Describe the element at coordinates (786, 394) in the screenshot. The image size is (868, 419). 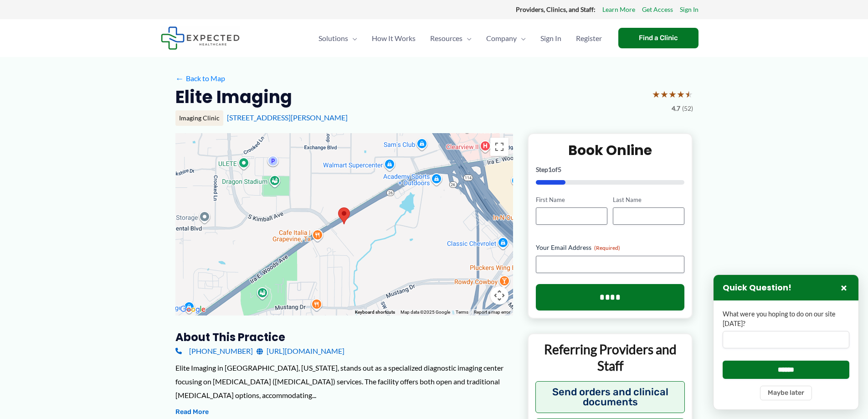
I see `button: Maybe later` at that location.